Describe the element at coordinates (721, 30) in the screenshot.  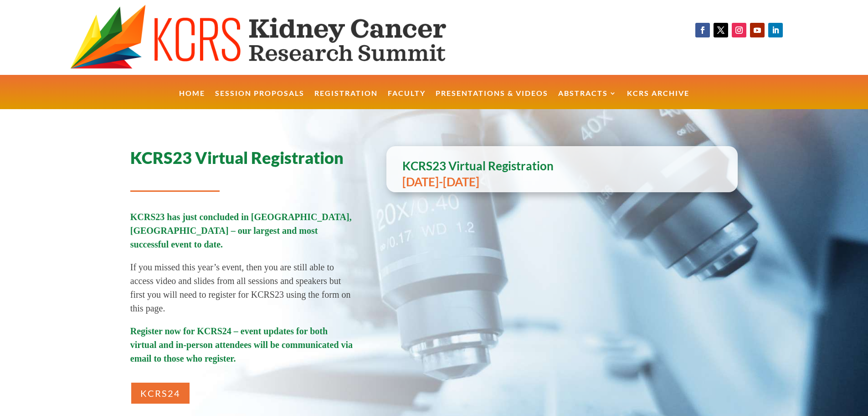
I see `a: Follow on X` at that location.